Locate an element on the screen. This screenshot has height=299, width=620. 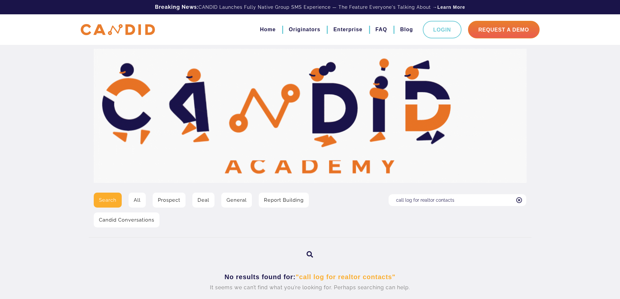
img: Video Library Hero is located at coordinates (310, 116).